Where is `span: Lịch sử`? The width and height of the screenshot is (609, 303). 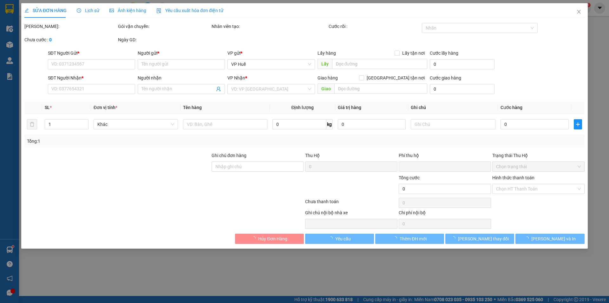 span: Lịch sử is located at coordinates (88, 10).